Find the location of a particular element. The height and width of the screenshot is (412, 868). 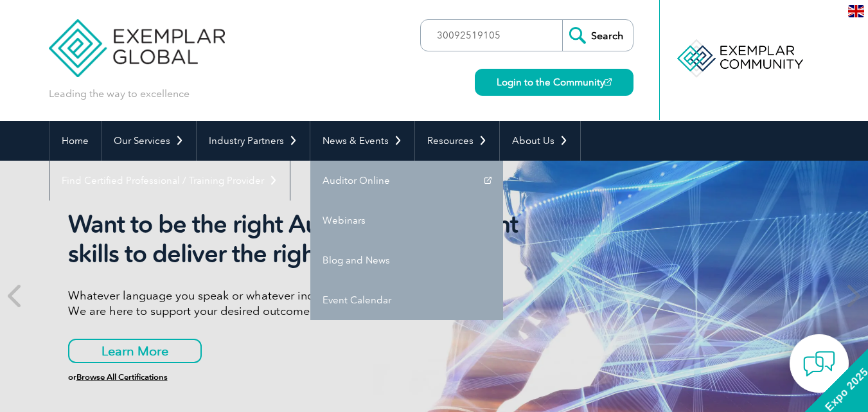

a: Learn More is located at coordinates (135, 350).